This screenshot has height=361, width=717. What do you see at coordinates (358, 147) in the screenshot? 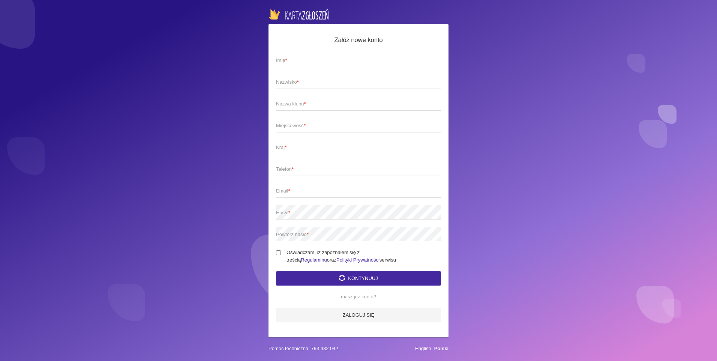
I see `input: Kraj*` at bounding box center [358, 147].